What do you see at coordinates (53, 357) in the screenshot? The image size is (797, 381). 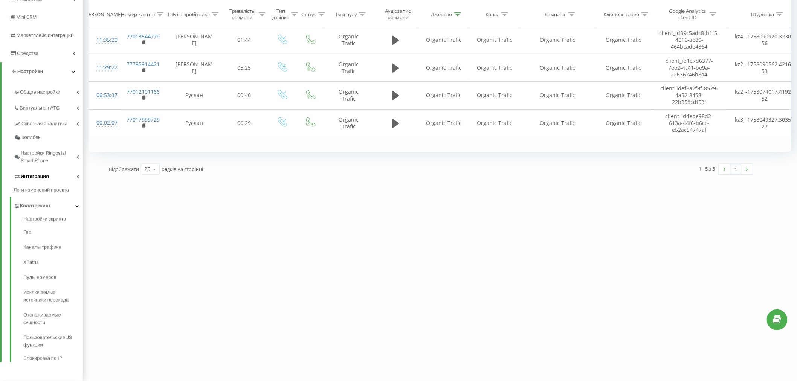 I see `a: Блокировка по IP` at bounding box center [53, 357].